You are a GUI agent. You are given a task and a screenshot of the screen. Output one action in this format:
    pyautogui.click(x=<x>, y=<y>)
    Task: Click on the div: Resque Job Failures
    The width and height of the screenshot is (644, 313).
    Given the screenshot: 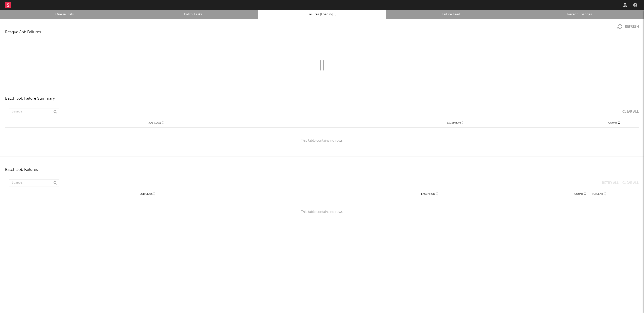 What is the action you would take?
    pyautogui.click(x=23, y=32)
    